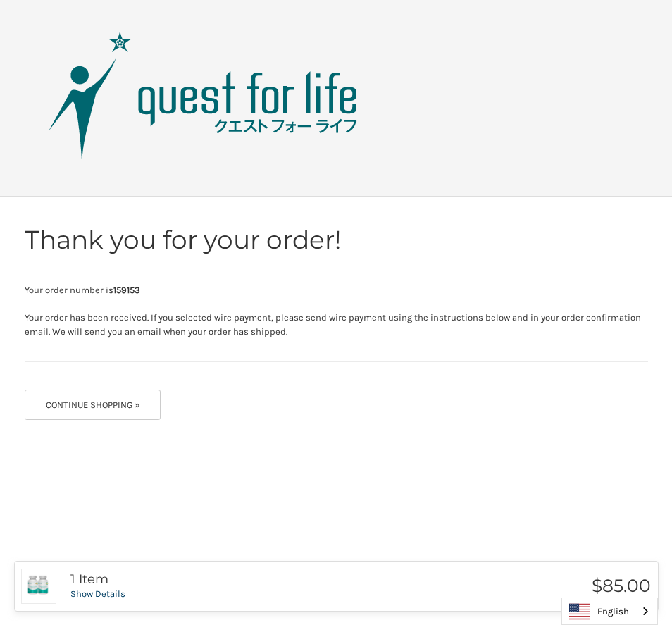 Image resolution: width=672 pixels, height=625 pixels. Describe the element at coordinates (506, 586) in the screenshot. I see `h3: $85.00` at that location.